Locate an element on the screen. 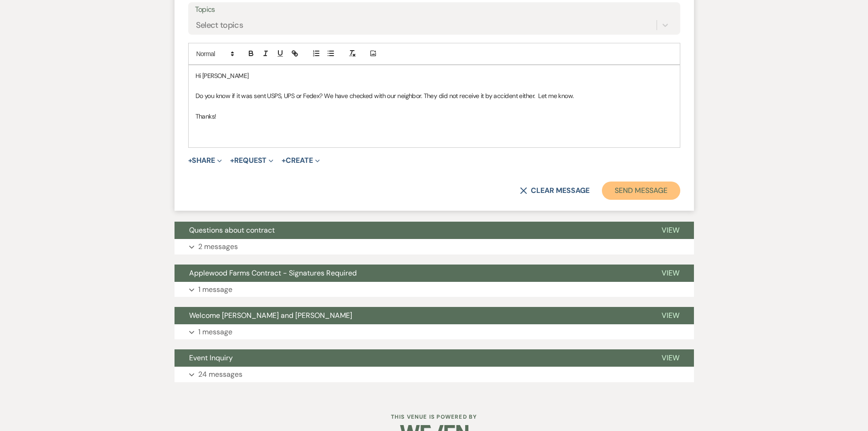 This screenshot has height=431, width=868. p: Thanks! is located at coordinates (434, 116).